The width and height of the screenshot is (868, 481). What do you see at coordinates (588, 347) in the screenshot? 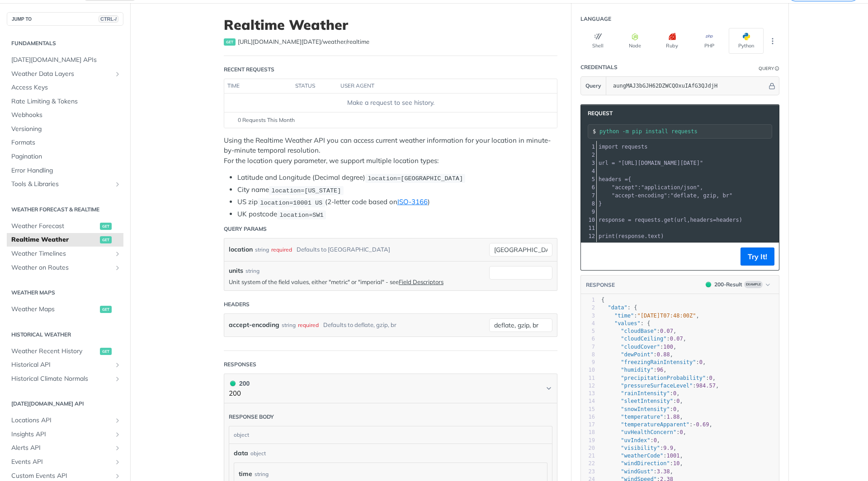
I see `div: 7` at bounding box center [588, 347].